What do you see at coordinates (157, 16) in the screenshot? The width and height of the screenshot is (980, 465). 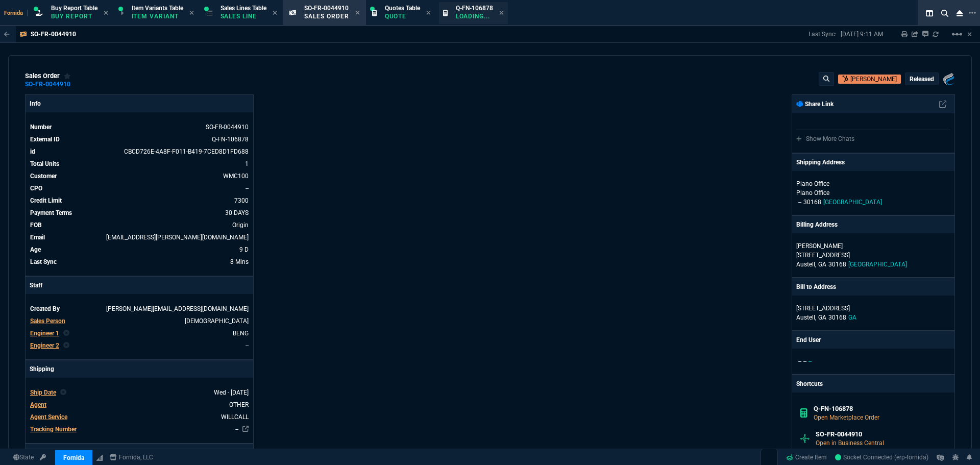 I see `p: Item Variant` at bounding box center [157, 16].